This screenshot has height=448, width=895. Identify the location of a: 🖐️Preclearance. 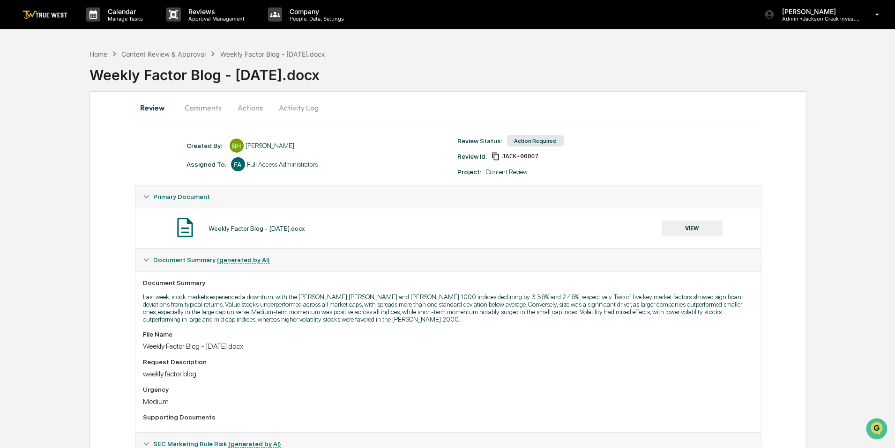
(35, 123).